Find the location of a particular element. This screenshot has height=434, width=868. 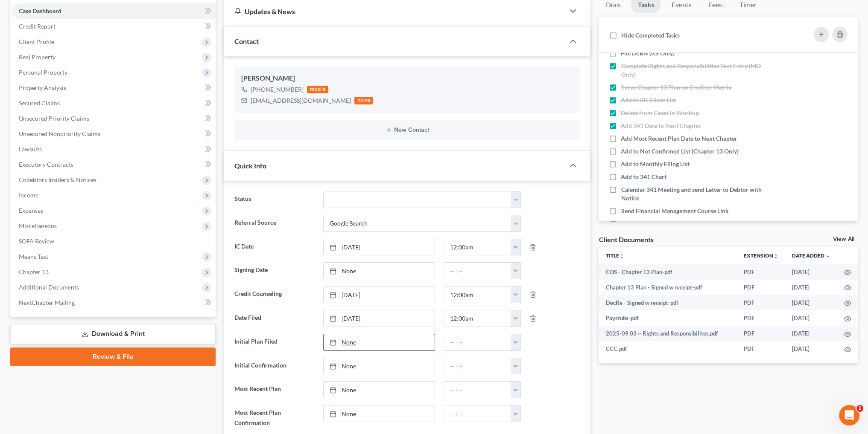

label: Status is located at coordinates (274, 200).